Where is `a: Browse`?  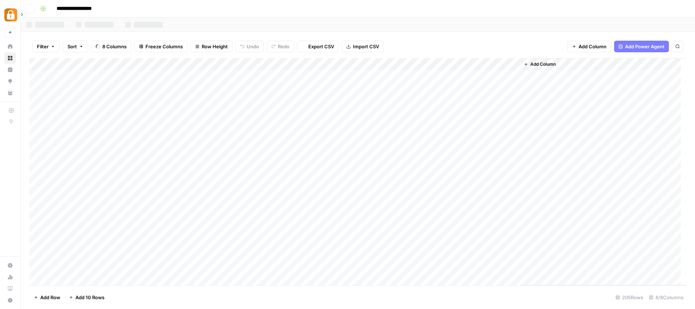
a: Browse is located at coordinates (10, 58).